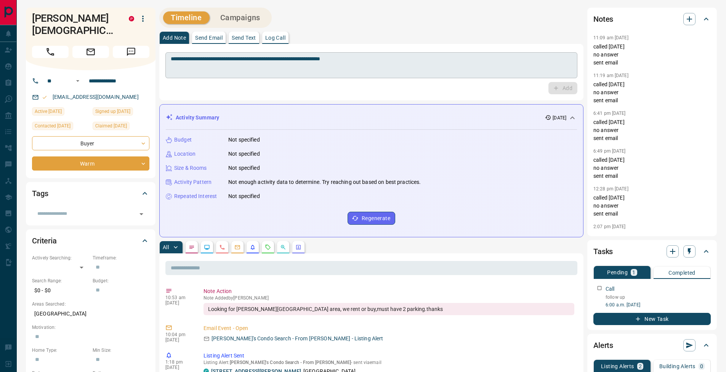 The image size is (726, 372). What do you see at coordinates (179, 362) in the screenshot?
I see `p: 1:18 pm` at bounding box center [179, 362].